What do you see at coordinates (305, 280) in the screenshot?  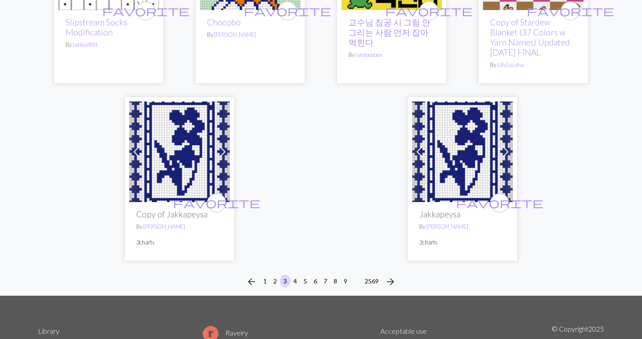 I see `button: 5` at bounding box center [305, 280].